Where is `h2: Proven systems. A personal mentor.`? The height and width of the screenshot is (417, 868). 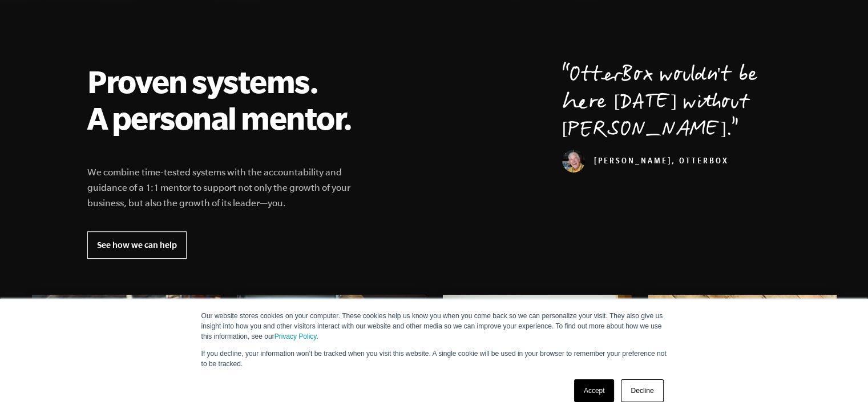 h2: Proven systems. A personal mentor. is located at coordinates (226, 99).